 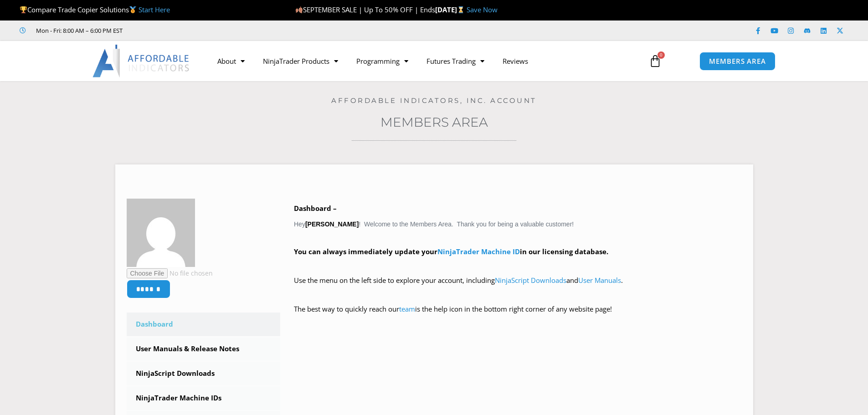 What do you see at coordinates (737, 61) in the screenshot?
I see `a: MEMBERS AREA` at bounding box center [737, 61].